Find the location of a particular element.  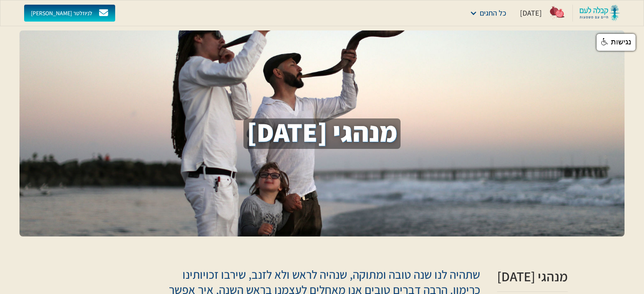

img: נגישות is located at coordinates (605, 42).